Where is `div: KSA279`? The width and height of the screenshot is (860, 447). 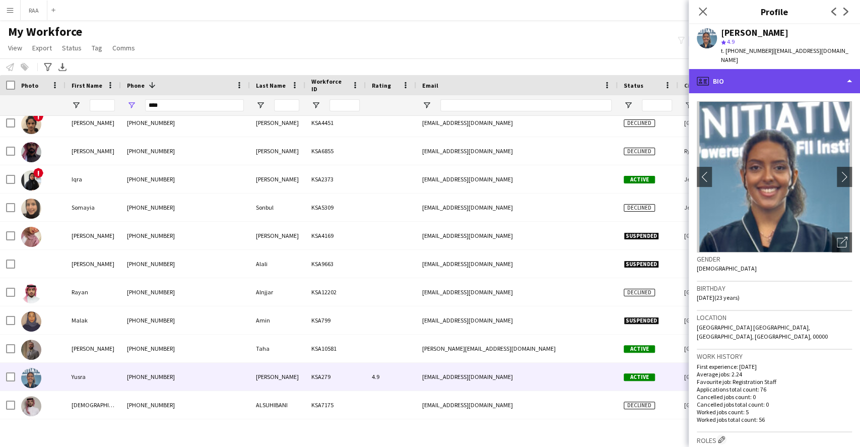
div: KSA279 is located at coordinates (335, 376).